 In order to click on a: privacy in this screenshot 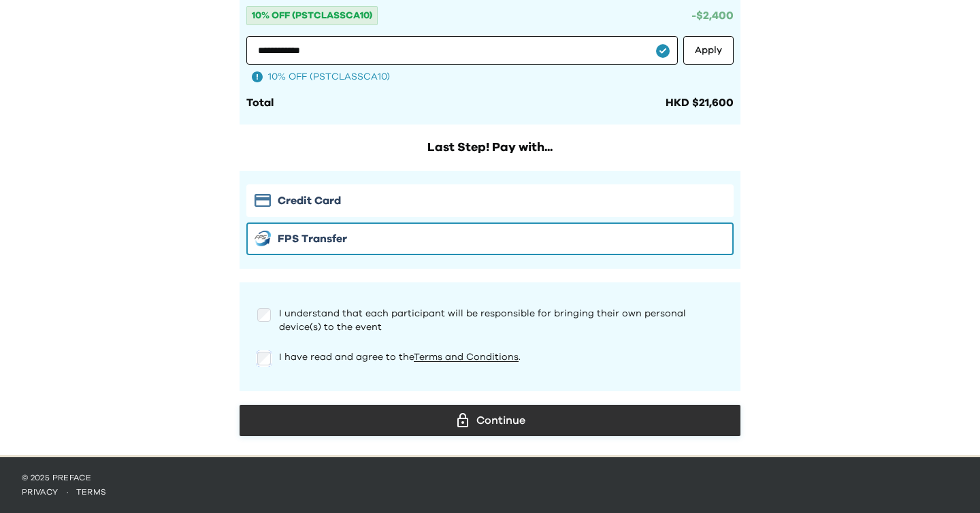, I will do `click(40, 492)`.